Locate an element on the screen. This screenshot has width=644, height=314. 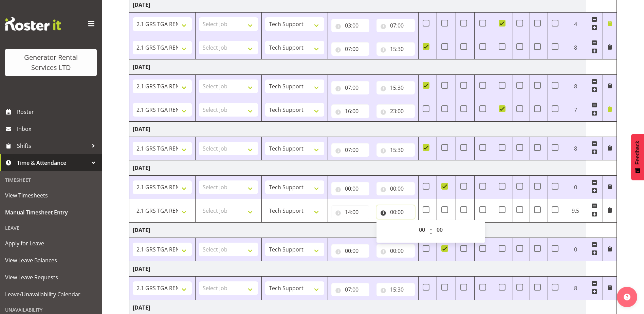
span: View Leave Requests is located at coordinates (51, 277).